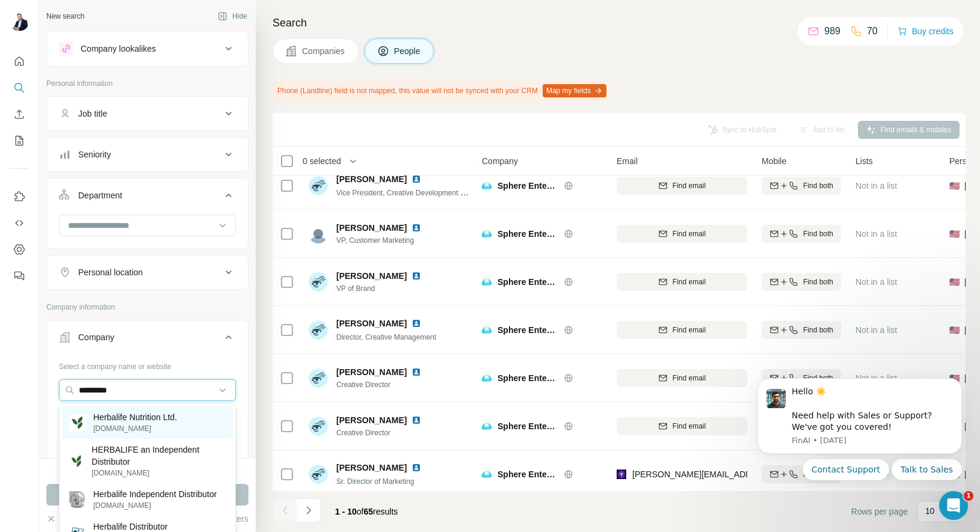 This screenshot has width=980, height=532. What do you see at coordinates (200, 410) in the screenshot?
I see `span: Help` at bounding box center [200, 410].